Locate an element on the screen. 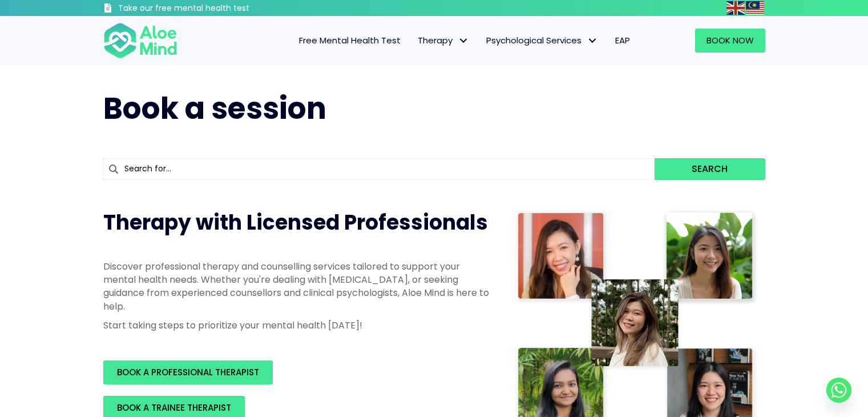 This screenshot has height=417, width=868. a: Free Mental Health Test is located at coordinates (350, 41).